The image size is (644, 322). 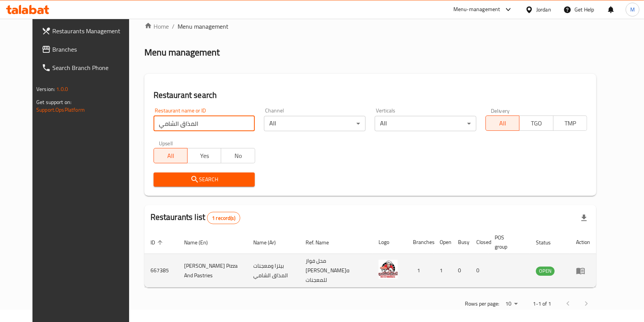 I want to click on th: Busy, so click(x=461, y=242).